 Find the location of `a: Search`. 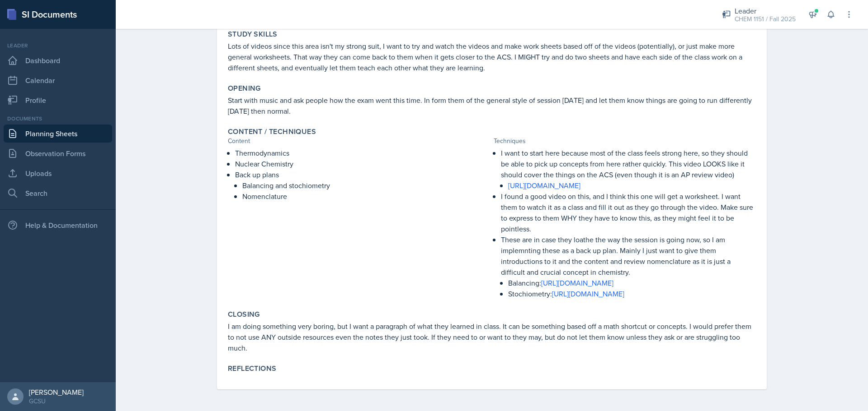

a: Search is located at coordinates (58, 193).